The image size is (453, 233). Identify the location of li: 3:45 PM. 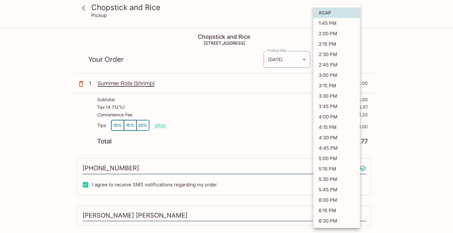
(337, 106).